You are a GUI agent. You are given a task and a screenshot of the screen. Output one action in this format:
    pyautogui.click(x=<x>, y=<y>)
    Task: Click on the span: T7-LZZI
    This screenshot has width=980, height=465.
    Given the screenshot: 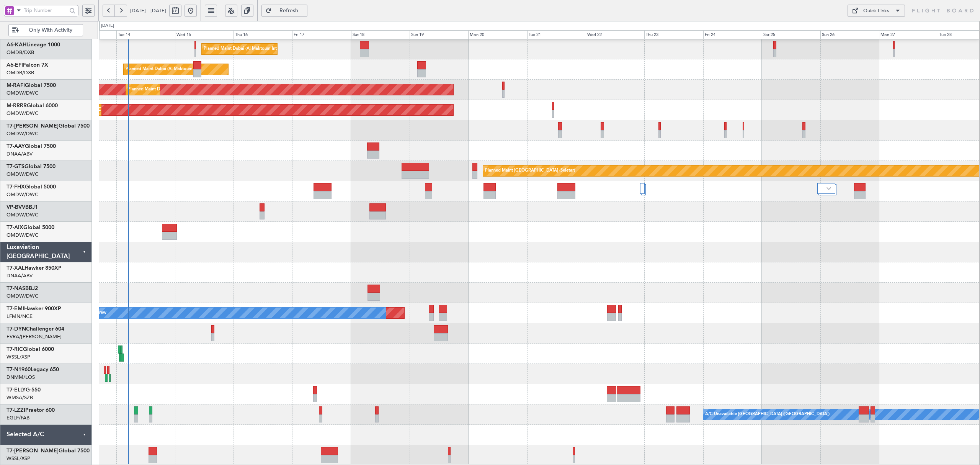 What is the action you would take?
    pyautogui.click(x=16, y=411)
    